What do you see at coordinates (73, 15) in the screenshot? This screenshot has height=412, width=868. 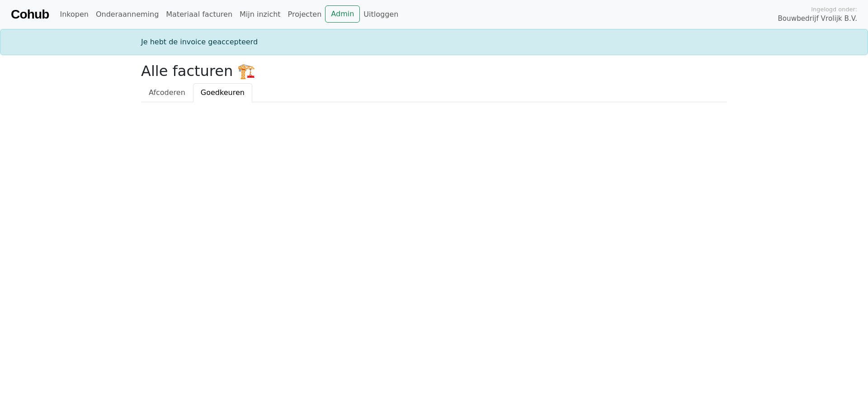 I see `a: Inkopen` at bounding box center [73, 15].